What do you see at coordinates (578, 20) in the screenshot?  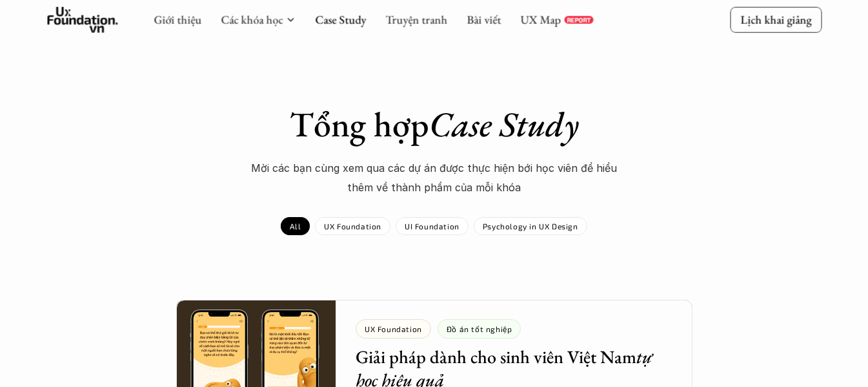 I see `p: REPORT` at bounding box center [578, 20].